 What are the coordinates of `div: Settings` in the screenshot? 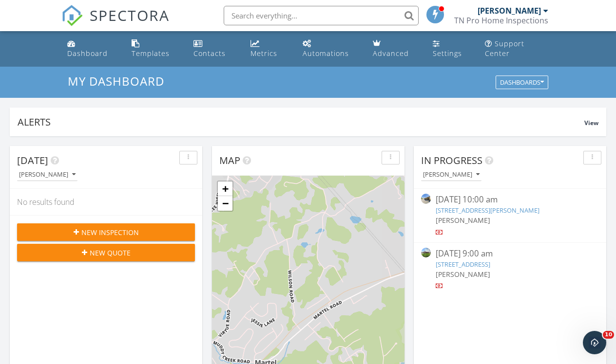 It's located at (447, 53).